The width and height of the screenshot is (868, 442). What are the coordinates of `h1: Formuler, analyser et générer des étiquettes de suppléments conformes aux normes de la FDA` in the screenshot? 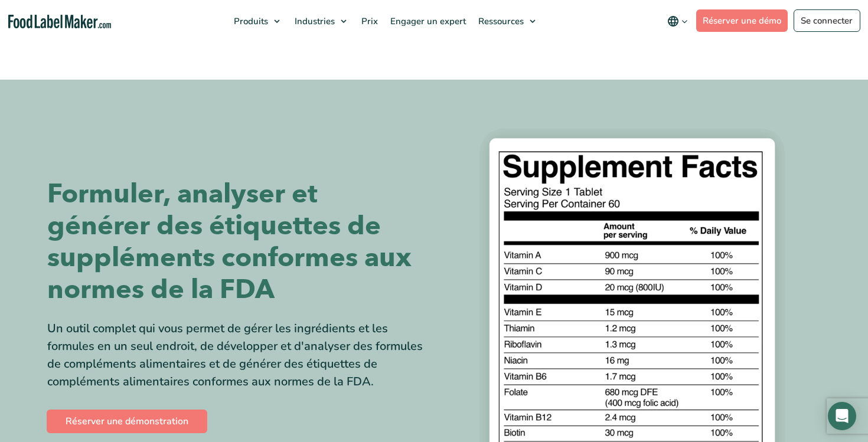 It's located at (236, 242).